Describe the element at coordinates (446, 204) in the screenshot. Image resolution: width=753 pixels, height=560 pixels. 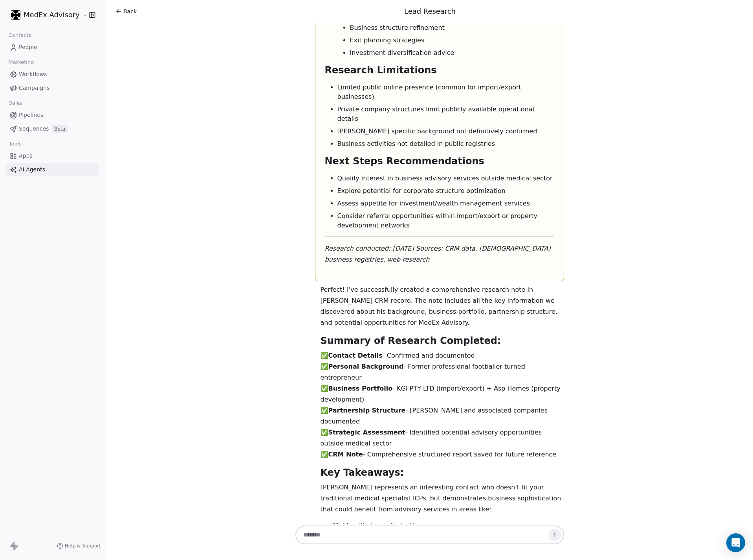
I see `li: Assess appetite for investment/wealth management services` at that location.